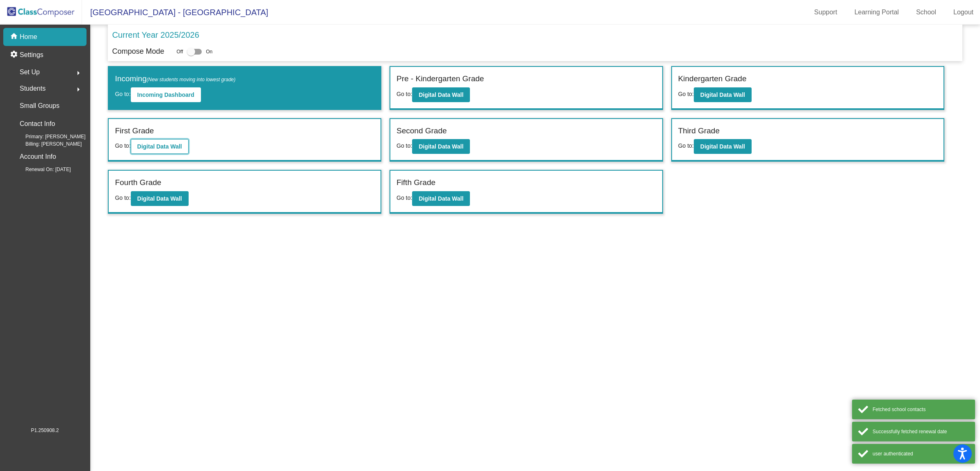 Image resolution: width=980 pixels, height=471 pixels. What do you see at coordinates (699, 131) in the screenshot?
I see `label: Third Grade` at bounding box center [699, 131].